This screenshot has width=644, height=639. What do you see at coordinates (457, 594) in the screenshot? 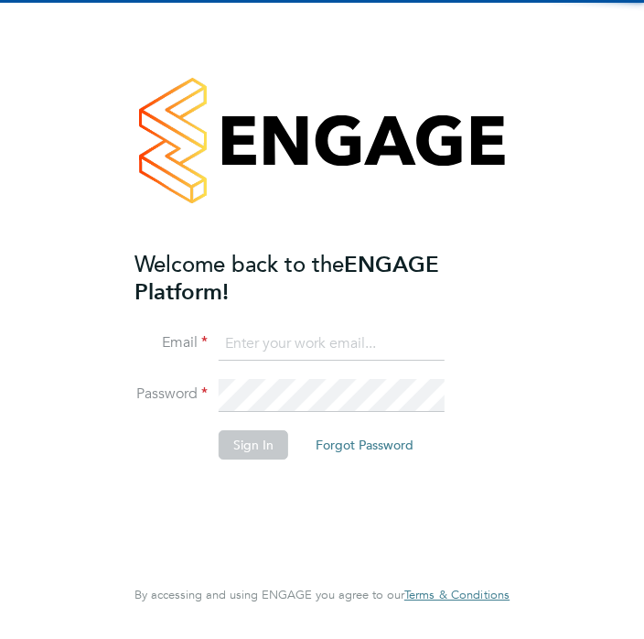
I see `span: Terms & Conditions` at bounding box center [457, 594].